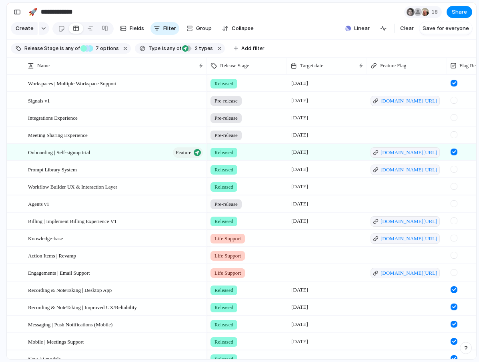 The height and width of the screenshot is (362, 479). Describe the element at coordinates (38, 203) in the screenshot. I see `span: Agents v1` at that location.